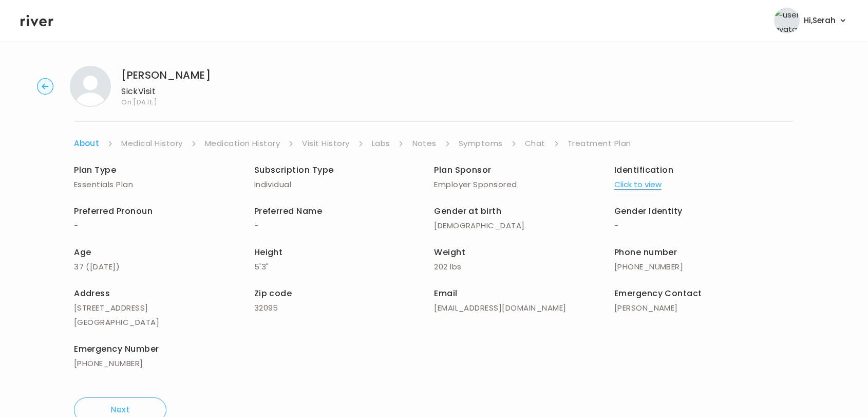 The image size is (868, 417). What do you see at coordinates (344, 185) in the screenshot?
I see `p: Individual` at bounding box center [344, 185].